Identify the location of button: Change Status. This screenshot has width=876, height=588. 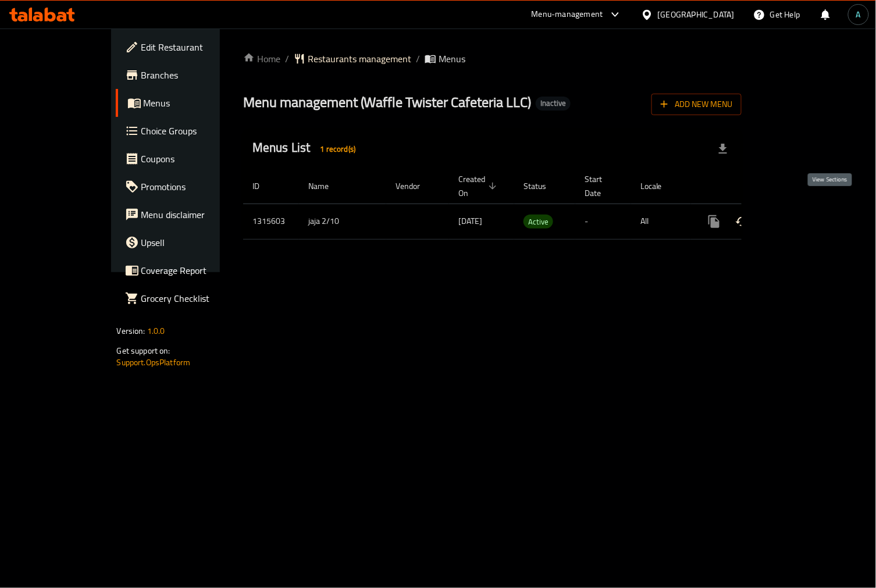
(742, 222).